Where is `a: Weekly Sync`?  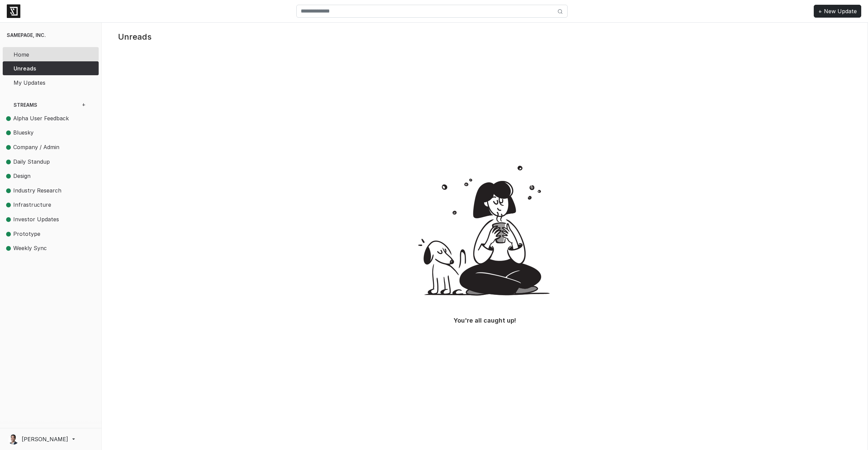
a: Weekly Sync is located at coordinates (48, 249).